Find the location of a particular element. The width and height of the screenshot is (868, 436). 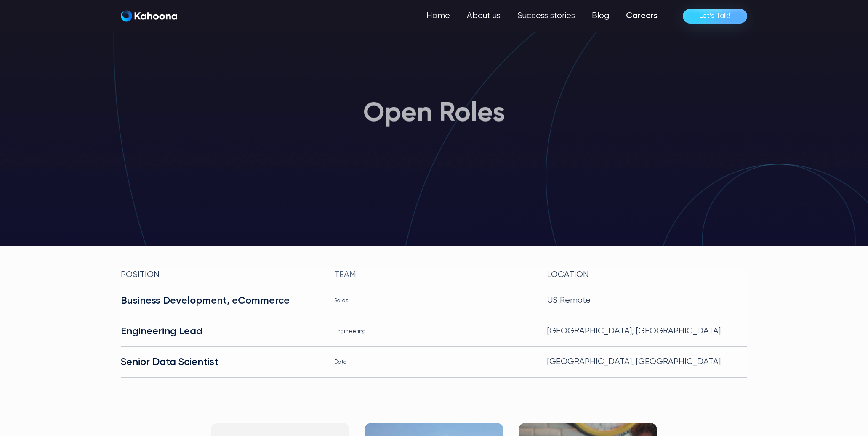

div: Business Development, eCommerce is located at coordinates (220, 301).